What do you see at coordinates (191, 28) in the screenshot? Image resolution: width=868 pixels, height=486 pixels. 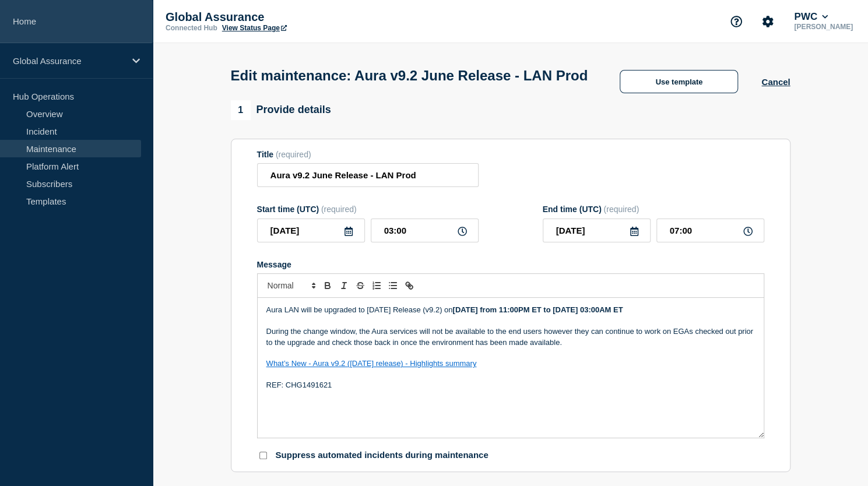 I see `p: Connected Hub` at bounding box center [191, 28].